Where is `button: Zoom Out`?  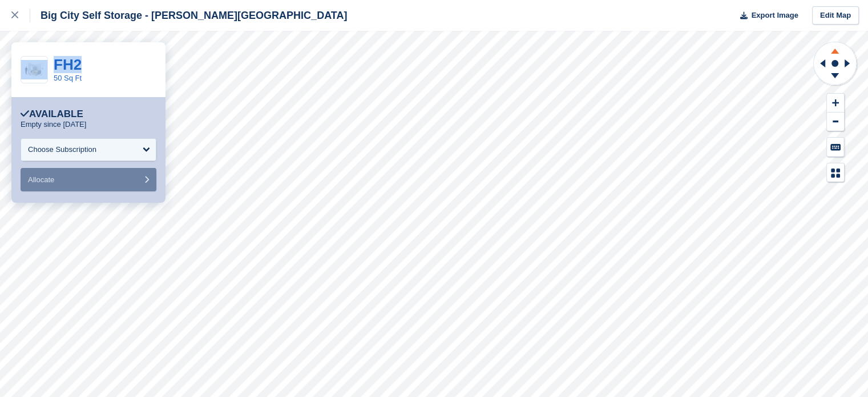 button: Zoom Out is located at coordinates (836, 121).